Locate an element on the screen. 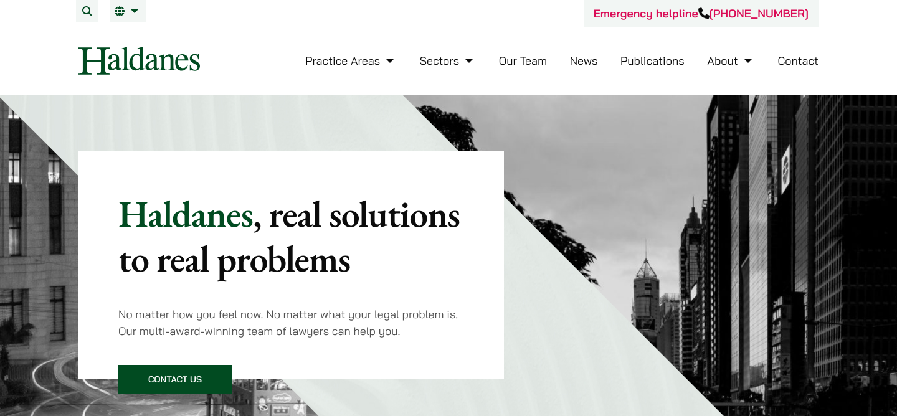 The width and height of the screenshot is (897, 416). a: About is located at coordinates (731, 60).